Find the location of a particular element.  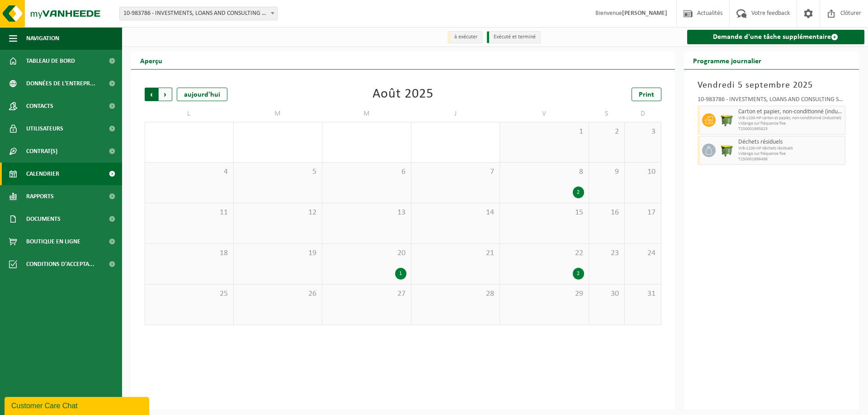

span: 29 is located at coordinates (544, 294).